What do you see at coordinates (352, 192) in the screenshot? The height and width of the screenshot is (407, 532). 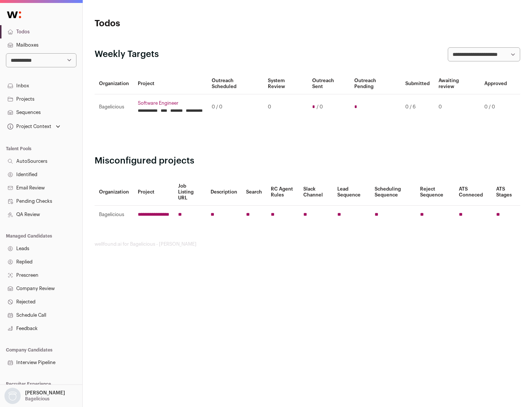 I see `th: Lead Sequence` at bounding box center [352, 192].